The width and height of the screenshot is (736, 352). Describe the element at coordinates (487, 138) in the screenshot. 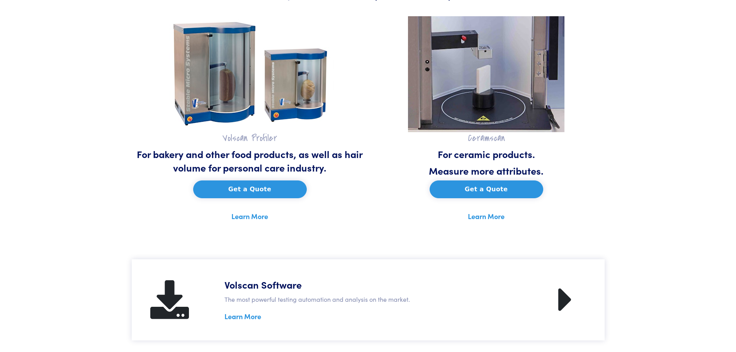

I see `h2: Ceramscan` at that location.